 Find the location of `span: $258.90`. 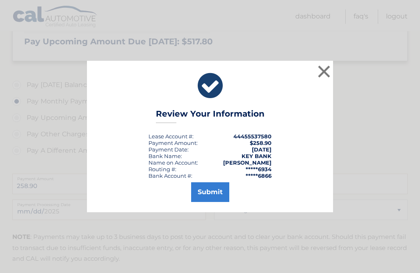

span: $258.90 is located at coordinates (260, 143).